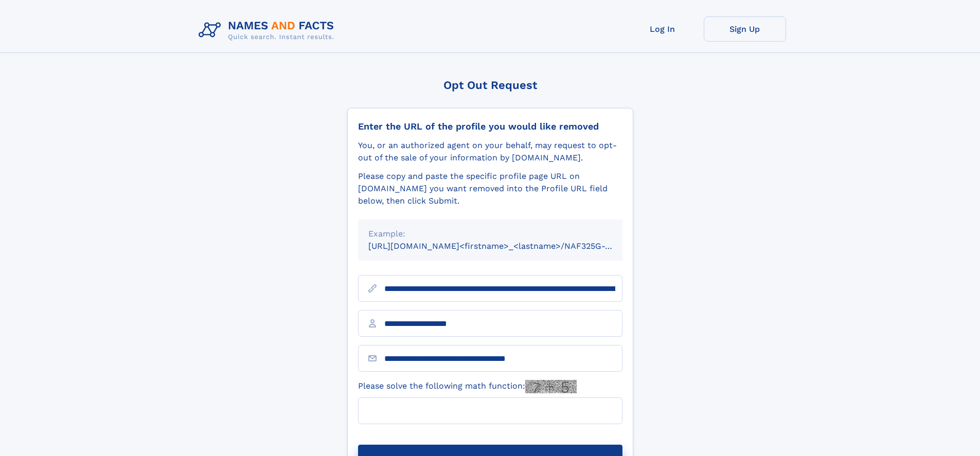 The height and width of the screenshot is (456, 980). Describe the element at coordinates (662, 29) in the screenshot. I see `a: Log In` at that location.